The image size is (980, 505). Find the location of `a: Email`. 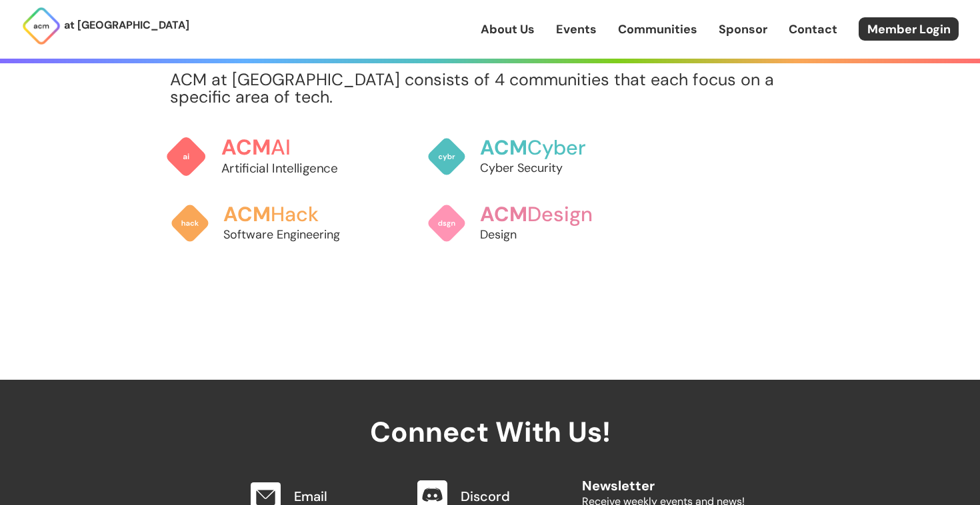

a: Email is located at coordinates (311, 497).